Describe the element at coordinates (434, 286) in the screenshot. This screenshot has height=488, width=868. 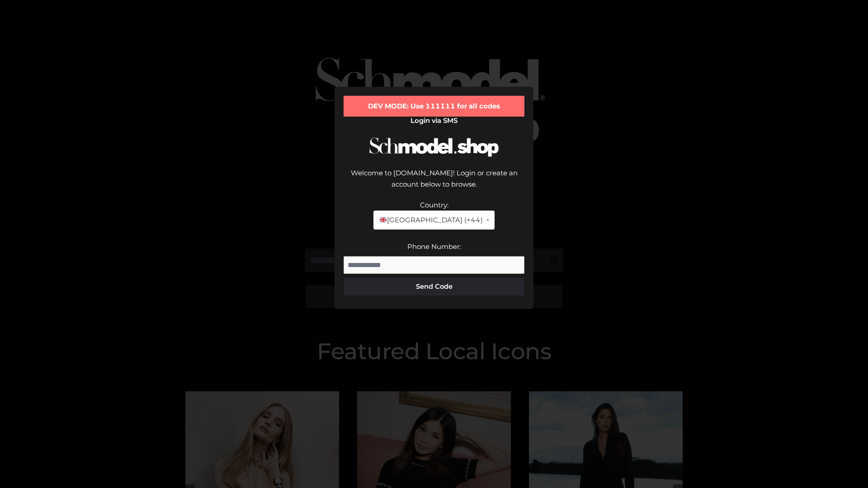
I see `button: Send Code` at that location.